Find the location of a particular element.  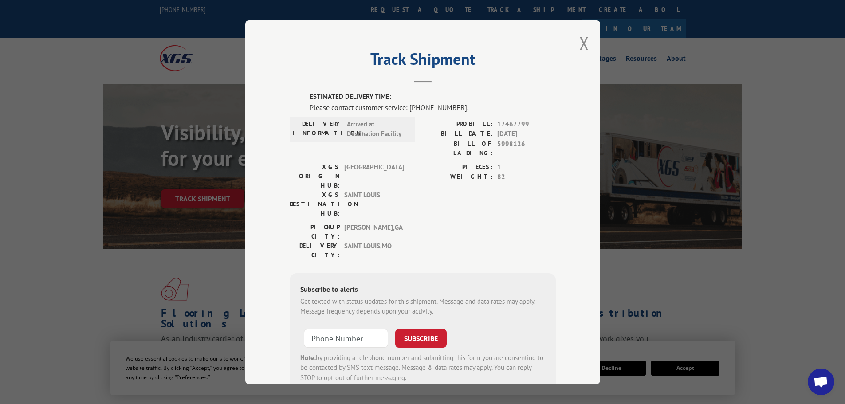

label: XGS ORIGIN HUB: is located at coordinates (315, 176).